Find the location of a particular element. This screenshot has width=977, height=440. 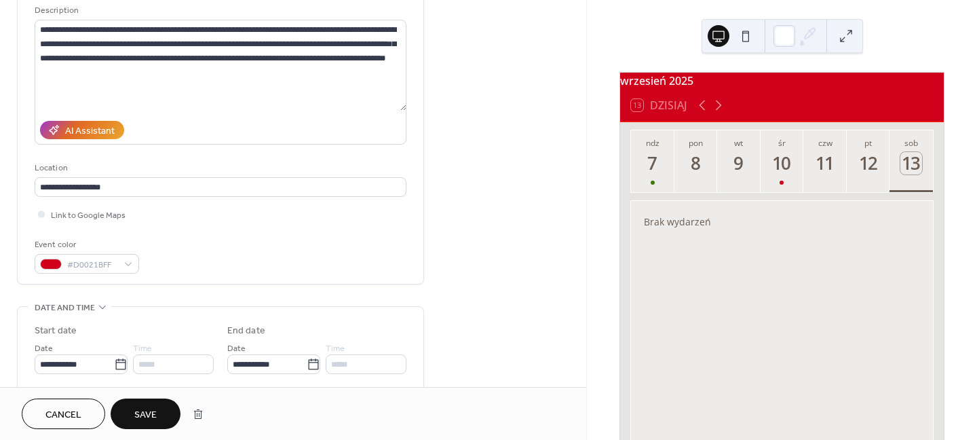

button: AI Assistant is located at coordinates (82, 130).